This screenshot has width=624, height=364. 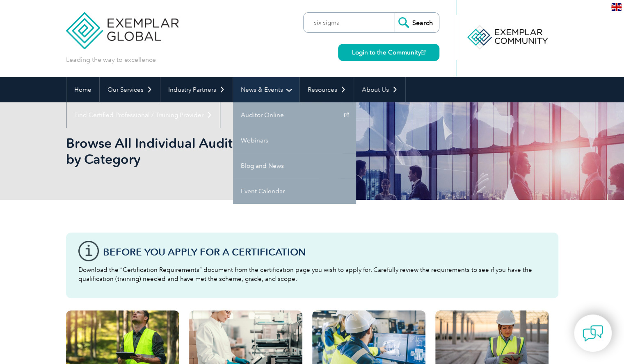 I want to click on a: About Us, so click(x=380, y=89).